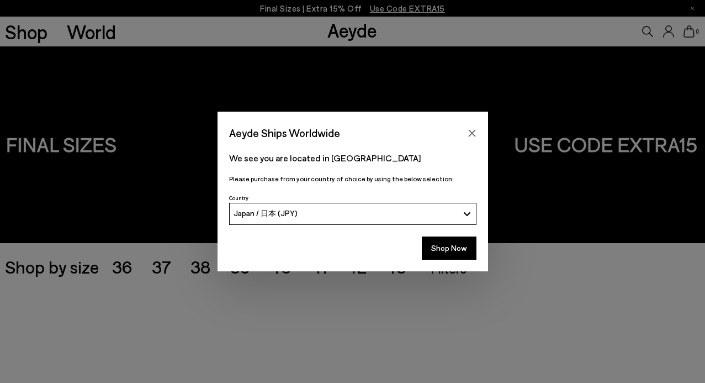  Describe the element at coordinates (472, 133) in the screenshot. I see `button: Close` at that location.